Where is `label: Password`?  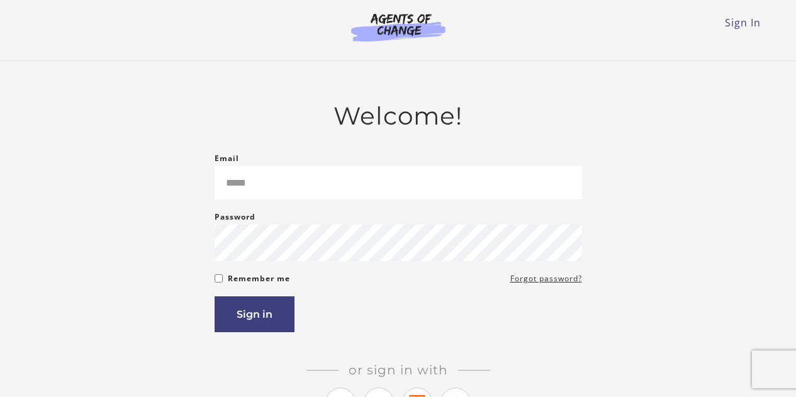
label: Password is located at coordinates (235, 217).